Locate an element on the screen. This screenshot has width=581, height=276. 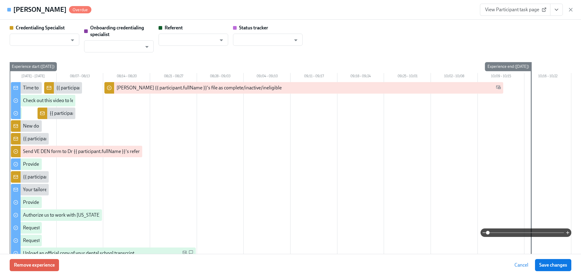
div: {{ participant.fullName }} has provided name change documentation is located at coordinates (120, 113).